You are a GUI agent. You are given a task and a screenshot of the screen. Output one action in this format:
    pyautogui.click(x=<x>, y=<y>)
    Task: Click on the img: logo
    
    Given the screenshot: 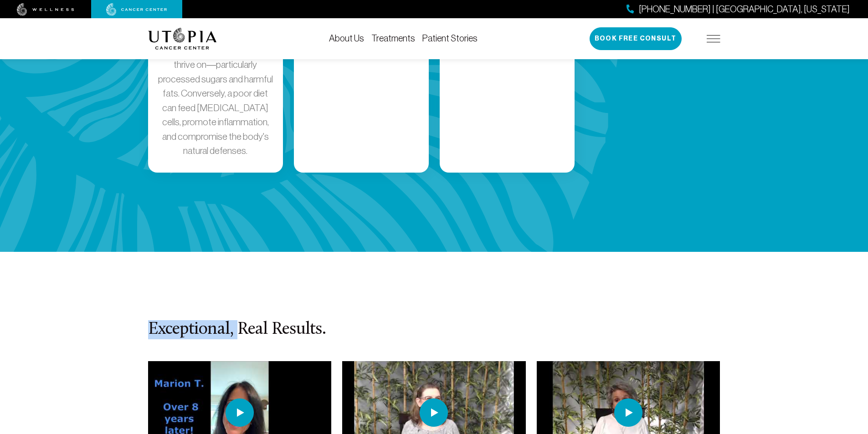 What is the action you would take?
    pyautogui.click(x=182, y=39)
    